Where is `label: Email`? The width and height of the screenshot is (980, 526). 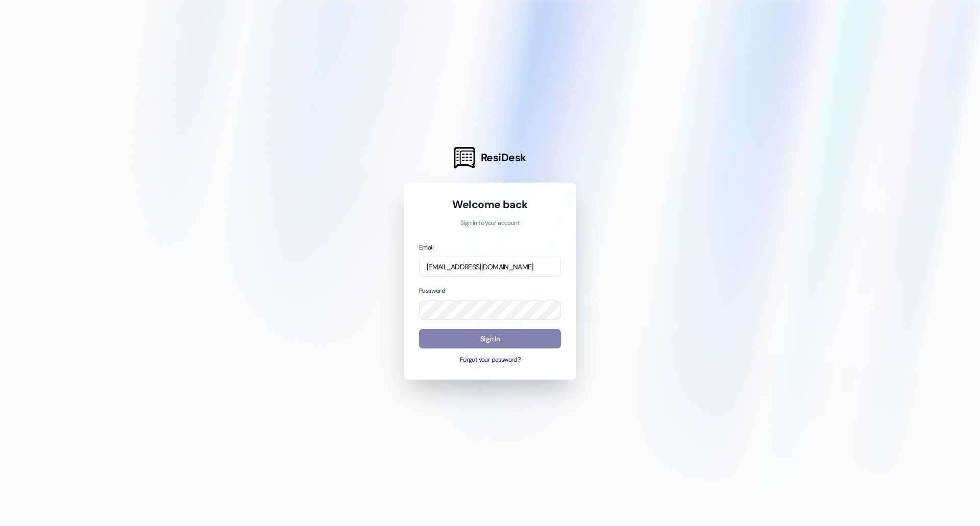 label: Email is located at coordinates (426, 247).